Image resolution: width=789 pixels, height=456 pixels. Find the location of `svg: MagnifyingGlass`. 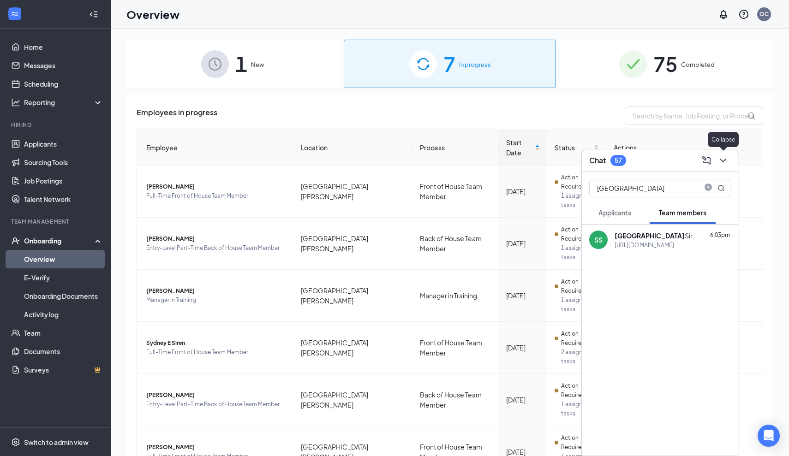

svg: MagnifyingGlass is located at coordinates (721, 188).